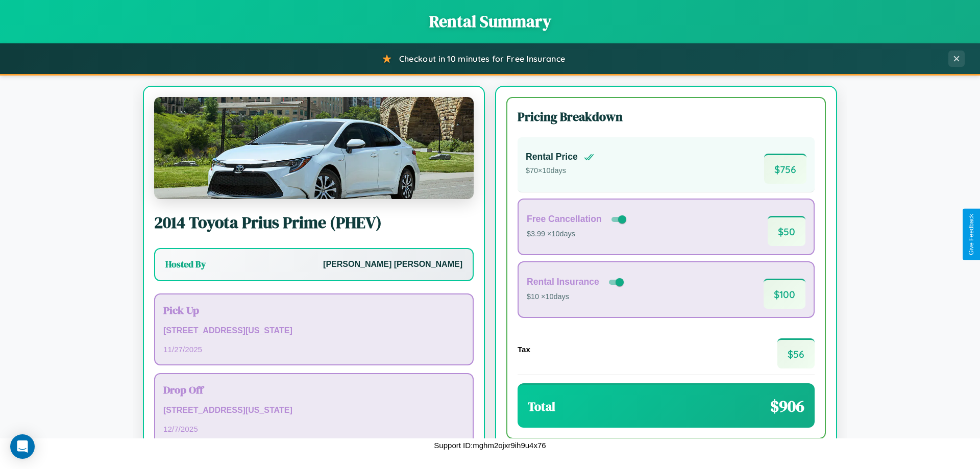 The image size is (980, 469). I want to click on span: $ 100, so click(784, 294).